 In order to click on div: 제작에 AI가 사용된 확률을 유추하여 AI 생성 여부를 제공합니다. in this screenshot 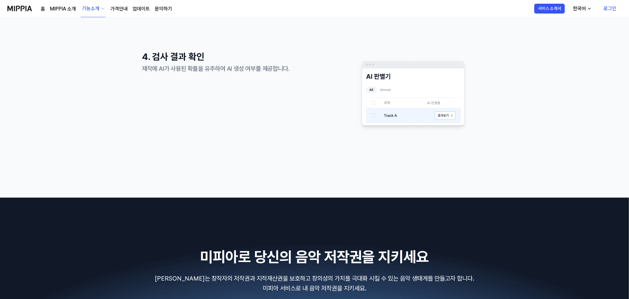, I will do `click(216, 69)`.